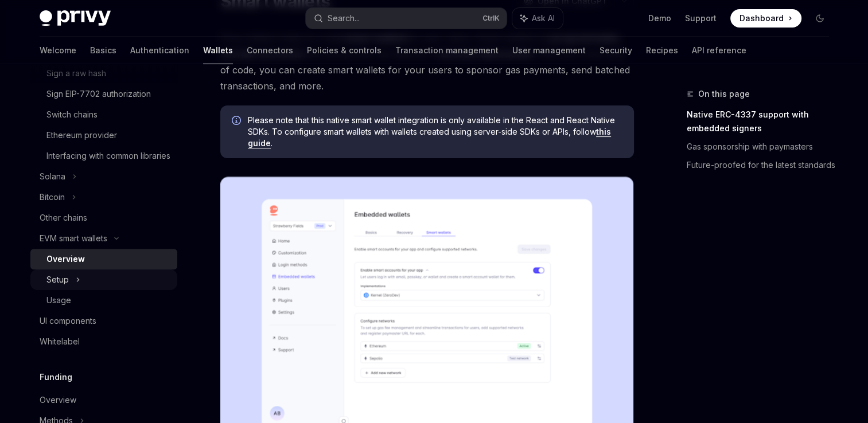 Image resolution: width=868 pixels, height=423 pixels. What do you see at coordinates (761, 18) in the screenshot?
I see `span: Dashboard` at bounding box center [761, 18].